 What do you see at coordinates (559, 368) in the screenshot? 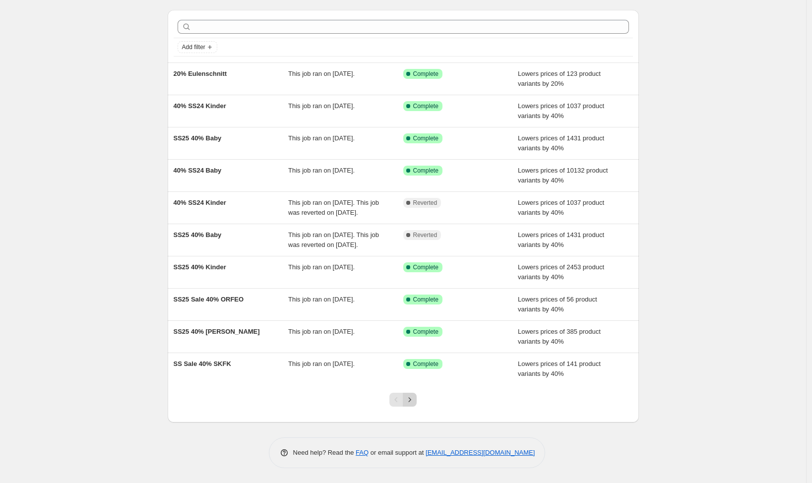
I see `span: Lowers prices of 141 product variants by 40%` at bounding box center [559, 368].